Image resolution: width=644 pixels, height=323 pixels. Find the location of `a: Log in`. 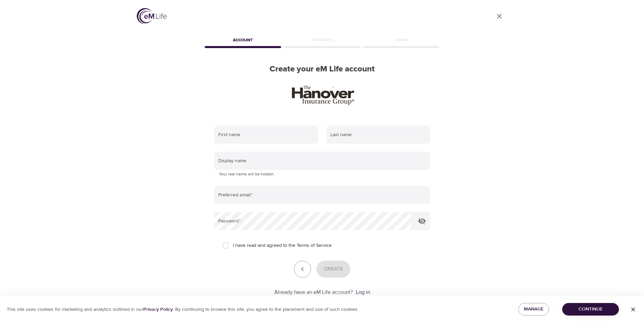

a: Log in is located at coordinates (363, 292).